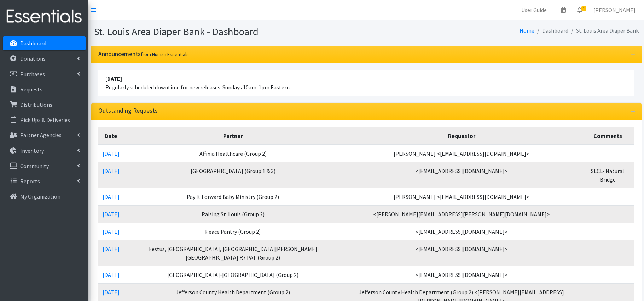 The width and height of the screenshot is (644, 301). I want to click on td: Pay It Forward Baby Ministry (Group 2), so click(233, 196).